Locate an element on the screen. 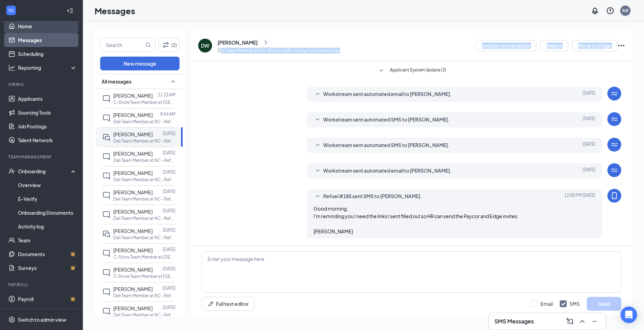 This screenshot has width=644, height=330. svg: Ellipses is located at coordinates (621, 46).